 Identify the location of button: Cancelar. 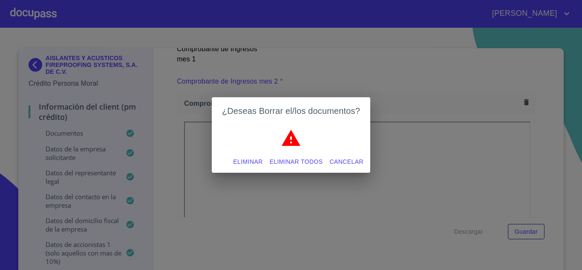
(346, 161).